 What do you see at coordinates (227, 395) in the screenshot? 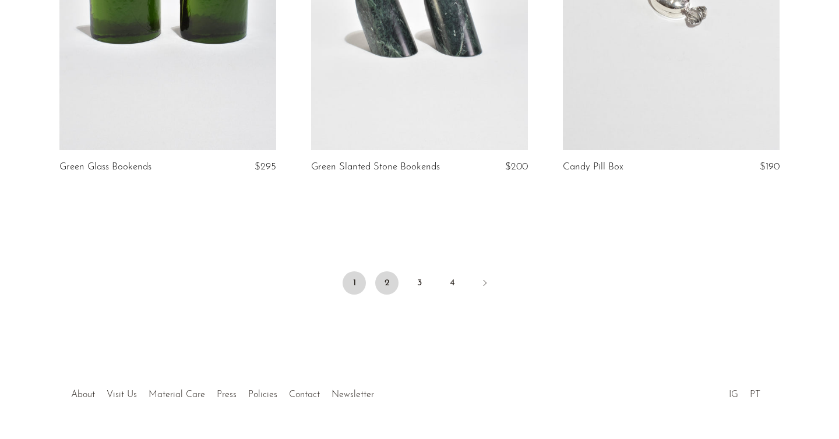
I see `a: Press` at bounding box center [227, 395].